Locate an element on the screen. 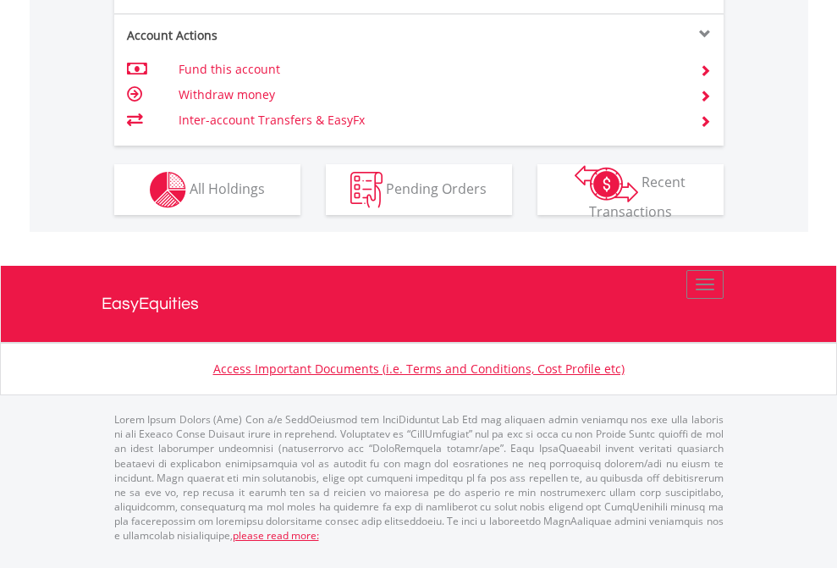  img: holdings-wht.png is located at coordinates (168, 190).